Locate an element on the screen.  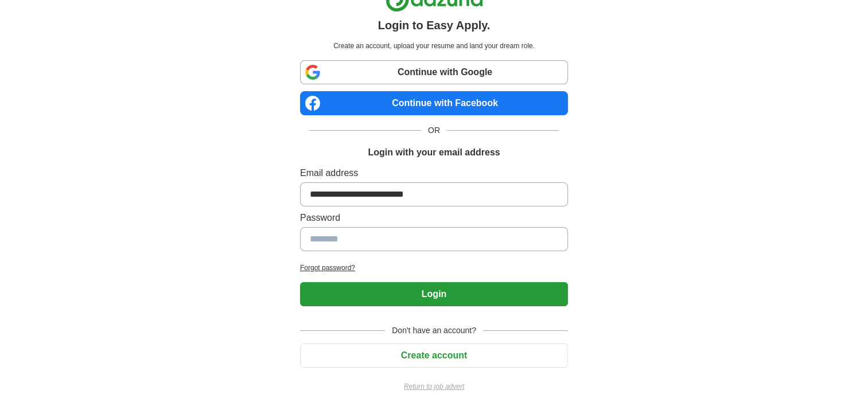
a: Return to job advert is located at coordinates (434, 386).